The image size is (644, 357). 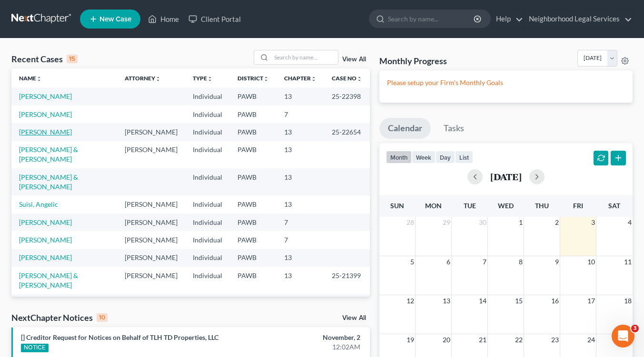 I want to click on span: Wed, so click(x=506, y=206).